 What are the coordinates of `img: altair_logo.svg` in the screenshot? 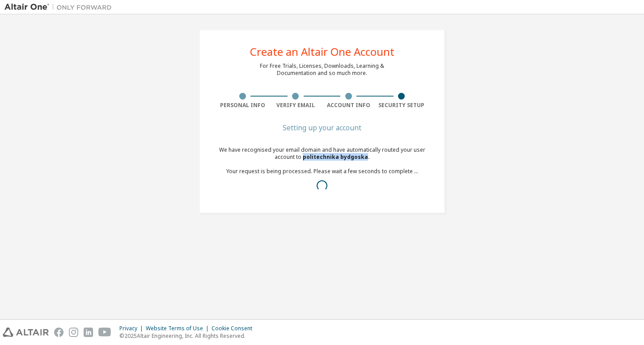 It's located at (25, 333).